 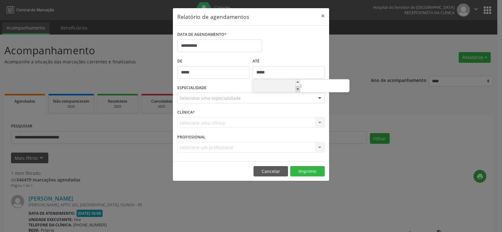 I want to click on h5: Relatório de agendamentos, so click(x=213, y=17).